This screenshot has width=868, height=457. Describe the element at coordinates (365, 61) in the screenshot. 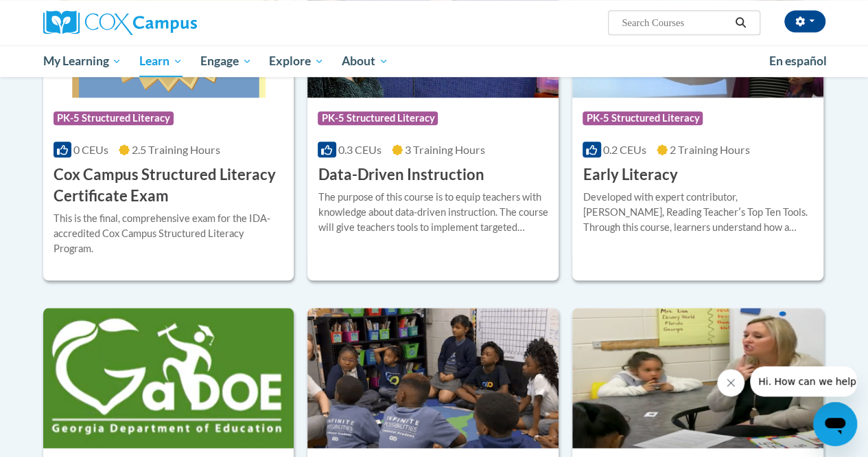

I see `span: About` at that location.